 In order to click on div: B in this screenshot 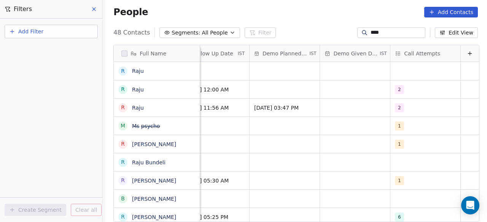, I will do `click(123, 199)`.